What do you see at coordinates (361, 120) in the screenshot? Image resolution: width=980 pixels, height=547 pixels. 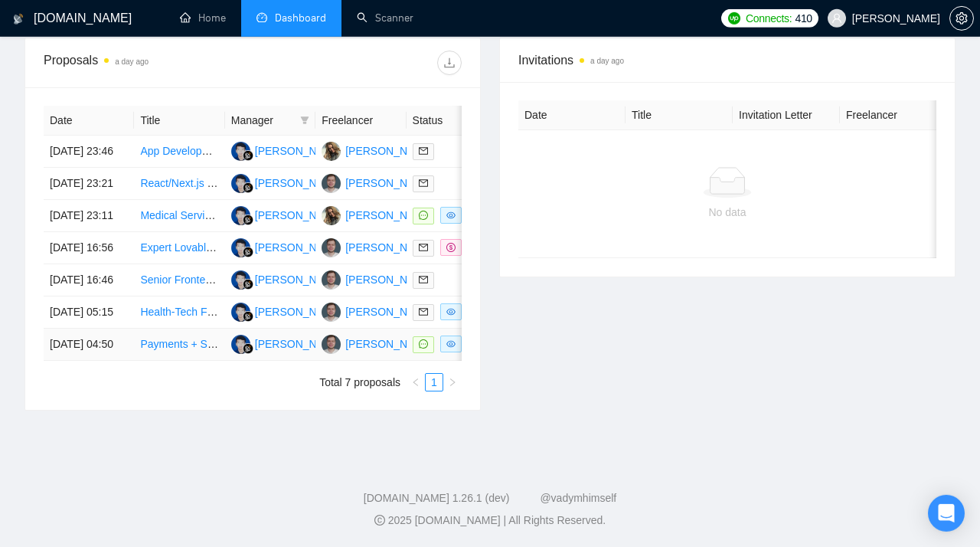 I see `th: Freelancer` at bounding box center [361, 120].